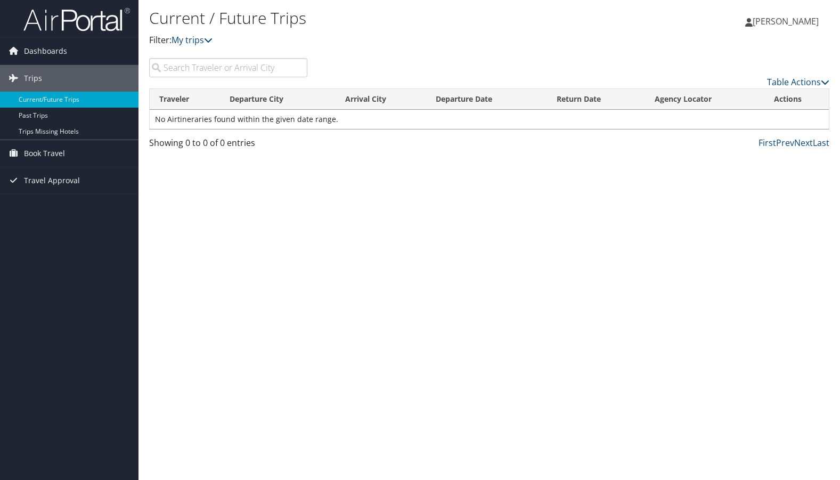  I want to click on span: Trips, so click(33, 78).